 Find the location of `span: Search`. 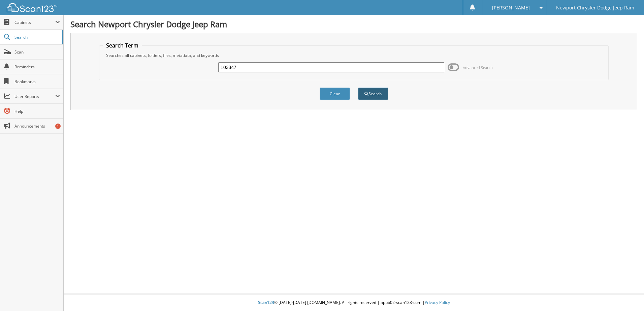

span: Search is located at coordinates (37, 37).